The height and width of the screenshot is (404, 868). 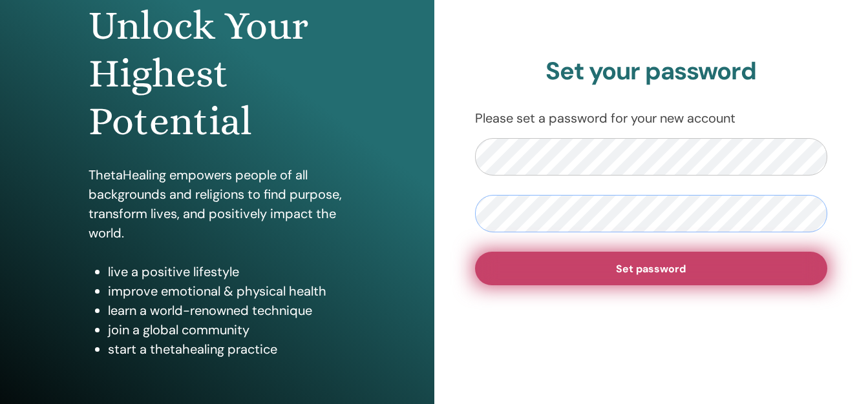 I want to click on li: live a positive lifestyle, so click(x=227, y=272).